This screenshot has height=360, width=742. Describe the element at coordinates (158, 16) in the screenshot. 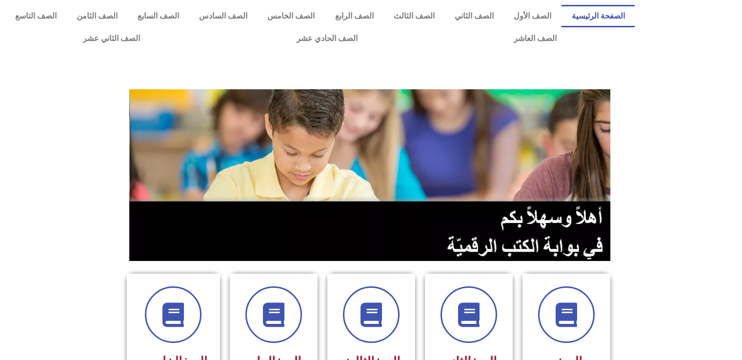

I see `a: الصف السابع` at that location.